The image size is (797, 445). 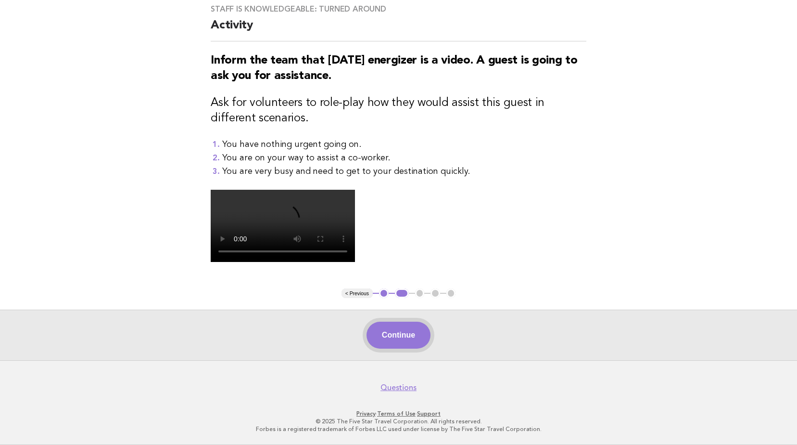 I want to click on a: Questions, so click(x=398, y=387).